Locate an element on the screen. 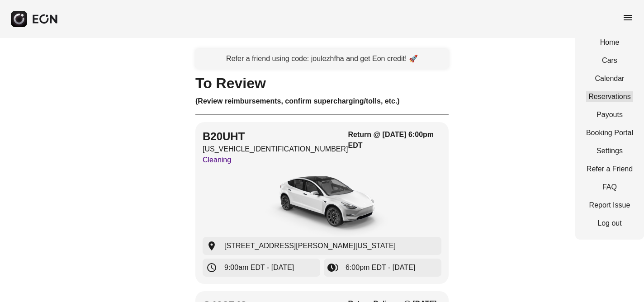 The height and width of the screenshot is (302, 644). span: location_on is located at coordinates (211, 246).